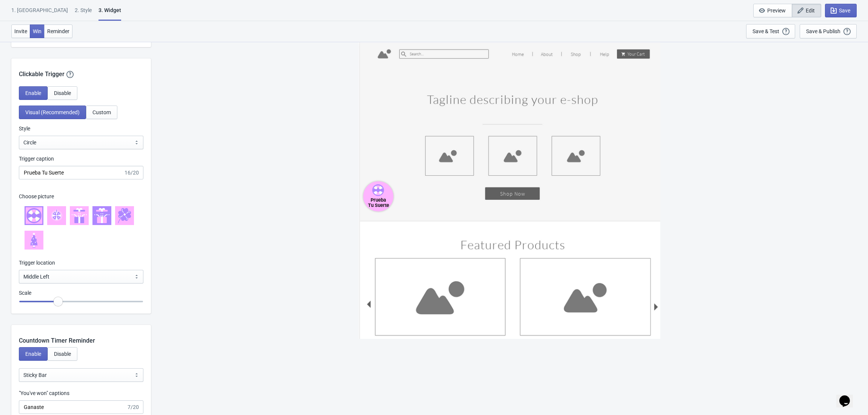 The height and width of the screenshot is (415, 868). I want to click on button: Save & Publish, so click(828, 32).